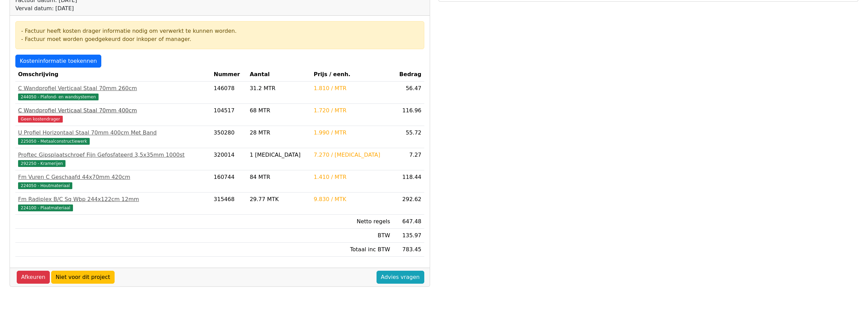 The image size is (868, 311). What do you see at coordinates (113, 159) in the screenshot?
I see `a: Proftec Gipsplaatschroef Fijn Gefosfateerd 3,5x35mm 1000st292250 - Kramerijen` at bounding box center [113, 159].